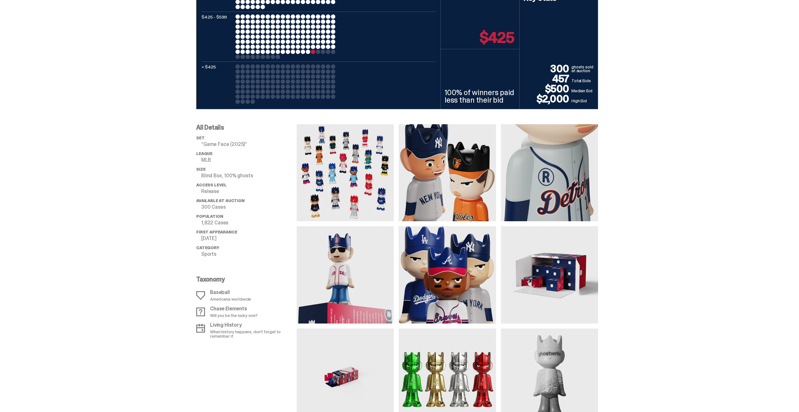 The image size is (799, 412). I want to click on span: First Appearance, so click(217, 232).